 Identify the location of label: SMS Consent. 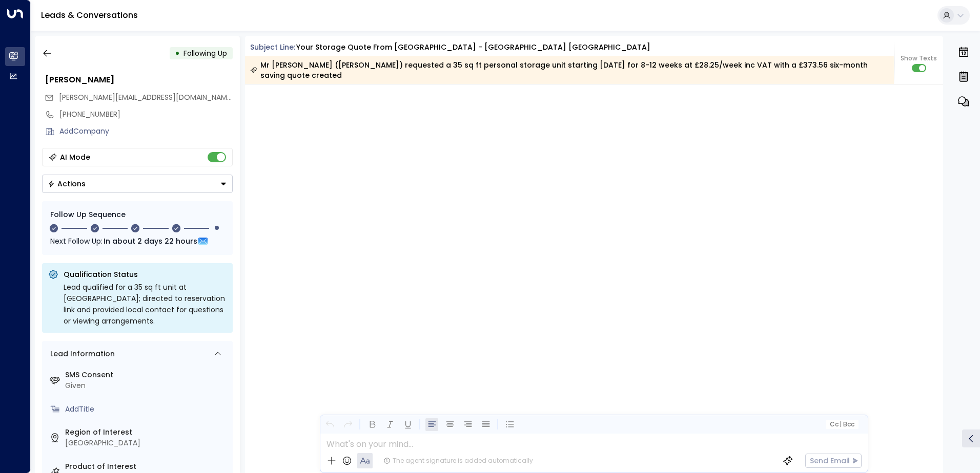
(147, 375).